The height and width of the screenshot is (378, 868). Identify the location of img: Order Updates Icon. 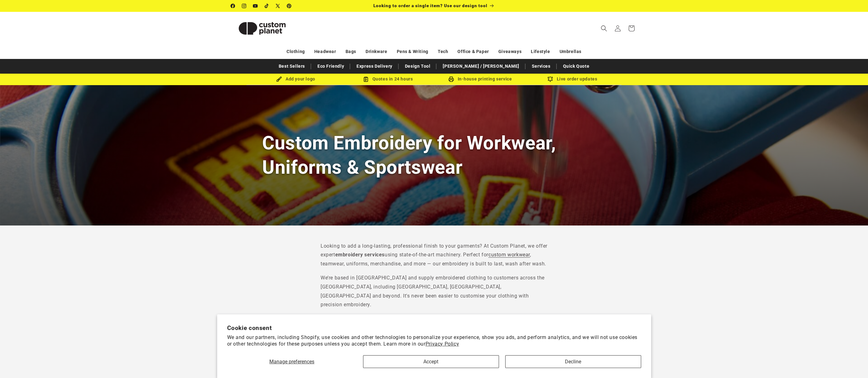
(366, 79).